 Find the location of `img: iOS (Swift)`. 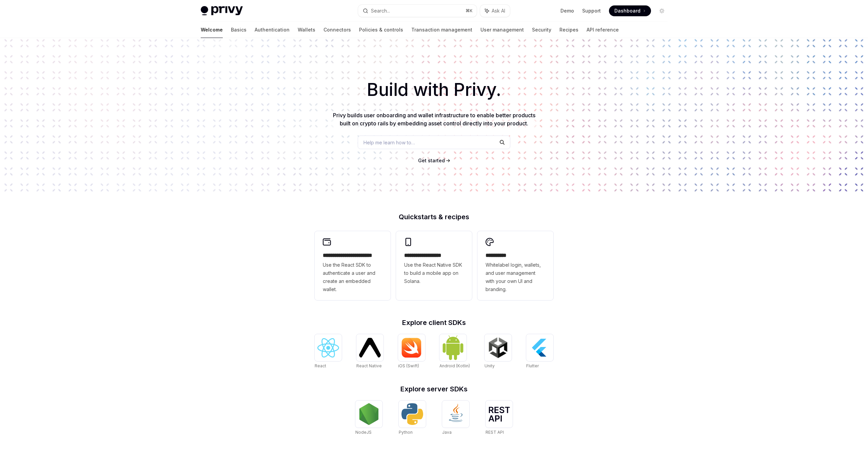

img: iOS (Swift) is located at coordinates (411, 348).